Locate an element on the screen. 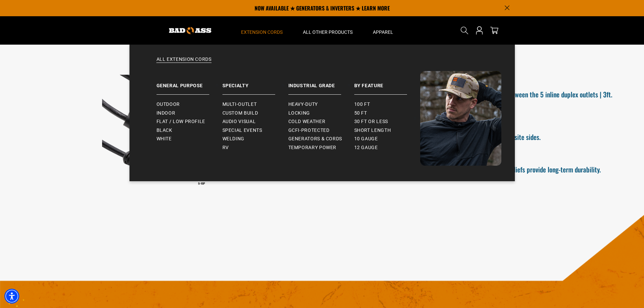  div: Accessibility Menu is located at coordinates (12, 296).